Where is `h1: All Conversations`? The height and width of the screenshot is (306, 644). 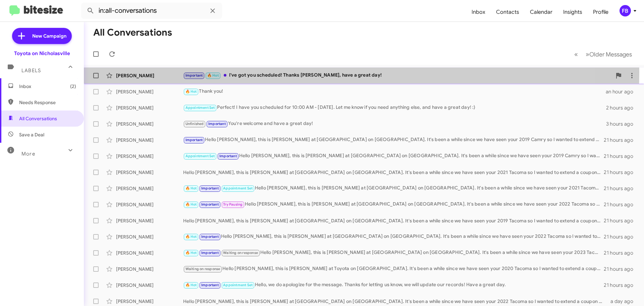 h1: All Conversations is located at coordinates (132, 32).